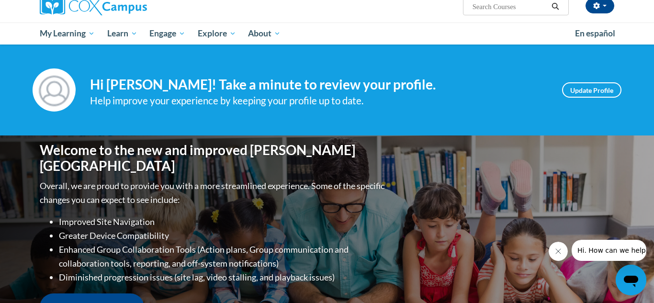 The width and height of the screenshot is (654, 303). I want to click on a: Explore, so click(217, 34).